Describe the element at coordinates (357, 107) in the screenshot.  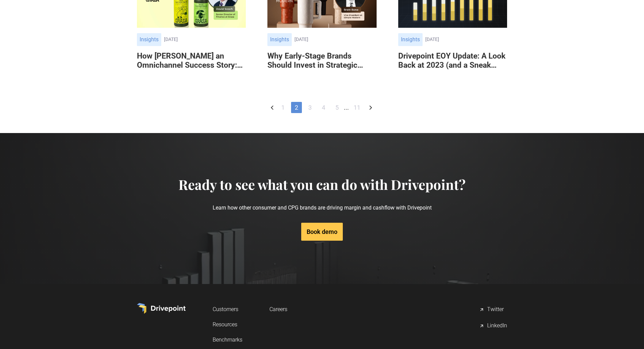
I see `a: 11` at that location.